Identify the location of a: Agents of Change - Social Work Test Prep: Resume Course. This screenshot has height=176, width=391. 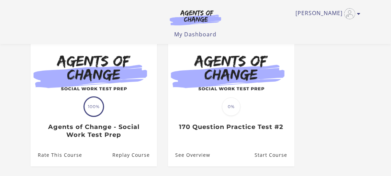
(135, 155).